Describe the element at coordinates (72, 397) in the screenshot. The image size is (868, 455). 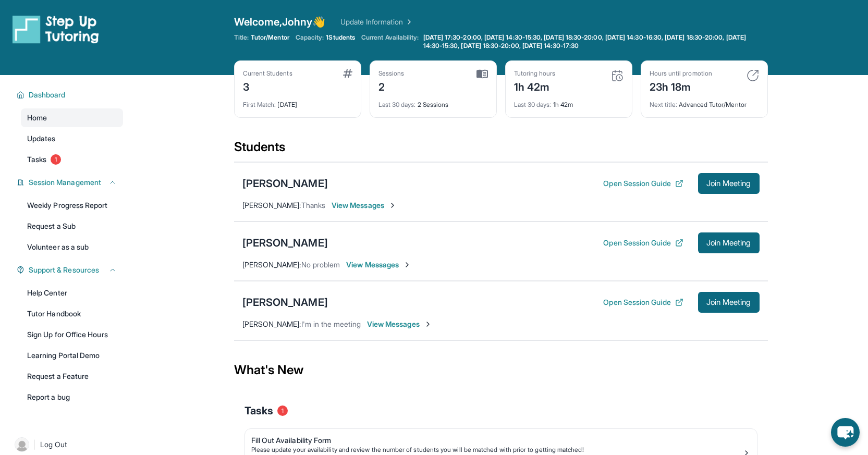
I see `a: Report a bug` at that location.